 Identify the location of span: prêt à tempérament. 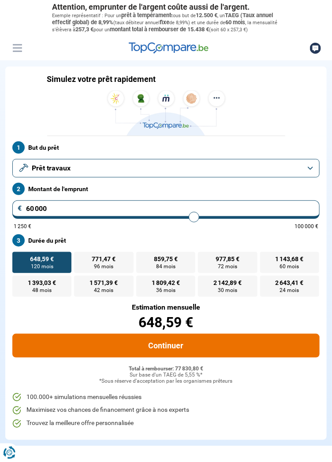
(146, 15).